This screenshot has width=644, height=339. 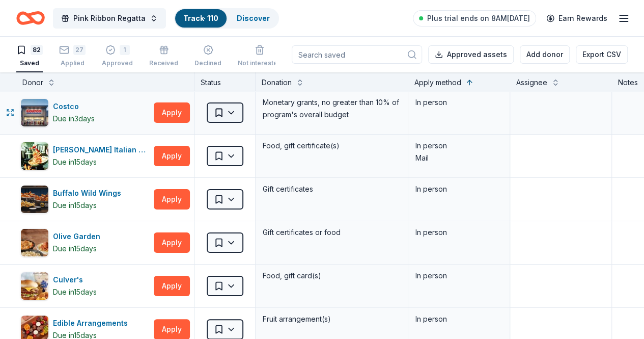 I want to click on div: Mail, so click(x=459, y=158).